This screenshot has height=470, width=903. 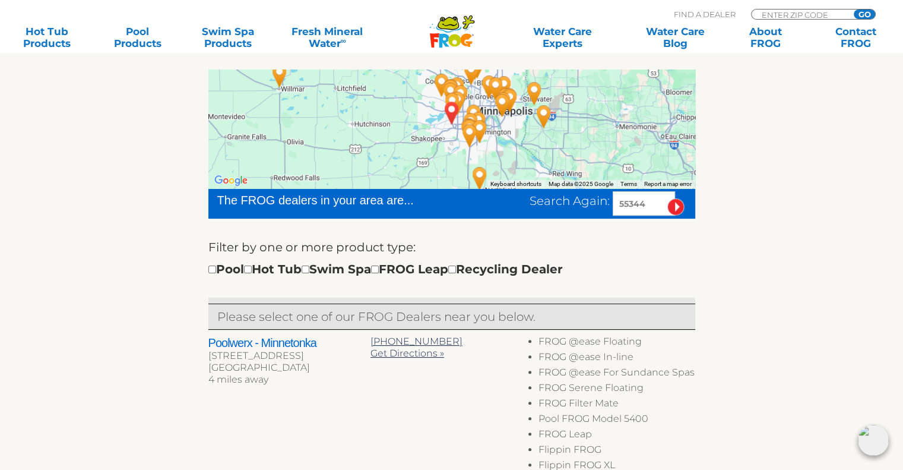 I want to click on span: Map data ©2025 Google, so click(x=581, y=183).